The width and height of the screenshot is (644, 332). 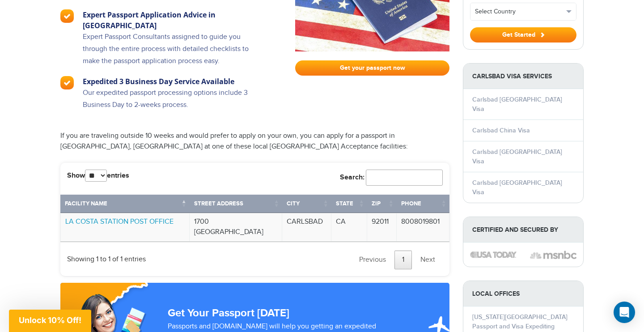 I want to click on div: Showing 1 to 1 of 1 entries, so click(x=106, y=257).